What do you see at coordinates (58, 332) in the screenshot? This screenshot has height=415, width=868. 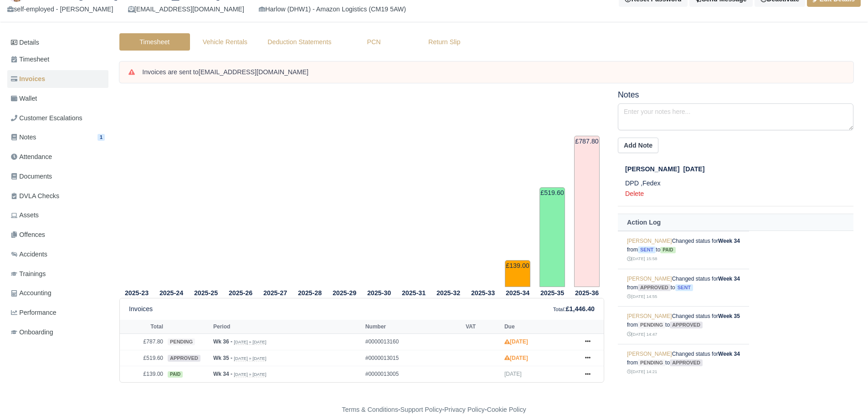 I see `a: Onboarding` at bounding box center [58, 332].